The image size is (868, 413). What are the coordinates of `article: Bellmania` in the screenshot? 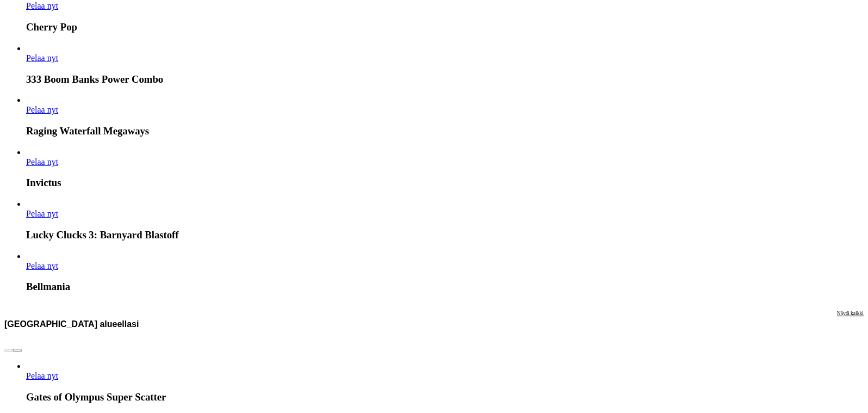 It's located at (445, 272).